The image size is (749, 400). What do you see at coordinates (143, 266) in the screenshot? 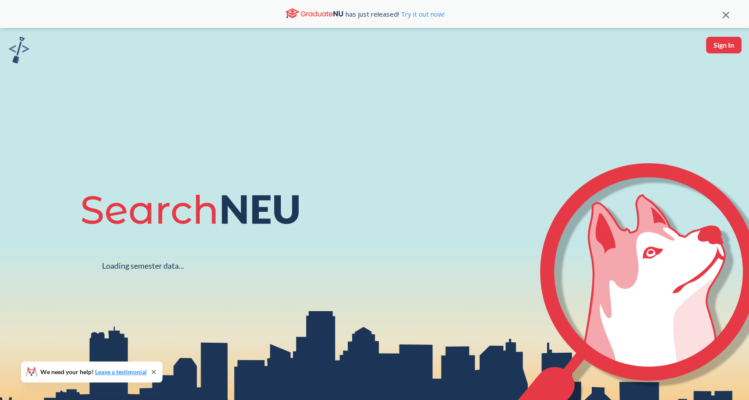
I see `div: Loading semester data...` at bounding box center [143, 266].